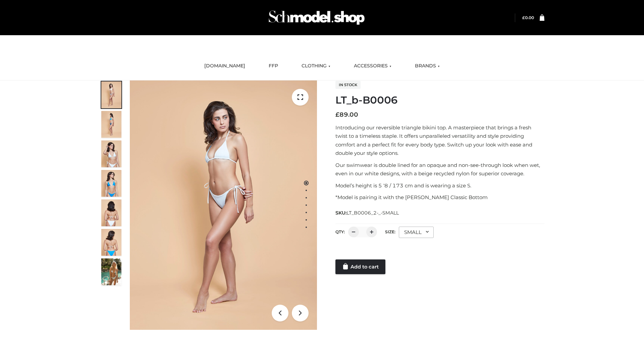 The width and height of the screenshot is (644, 362). Describe the element at coordinates (528, 18) in the screenshot. I see `bdi: 0.00` at that location.